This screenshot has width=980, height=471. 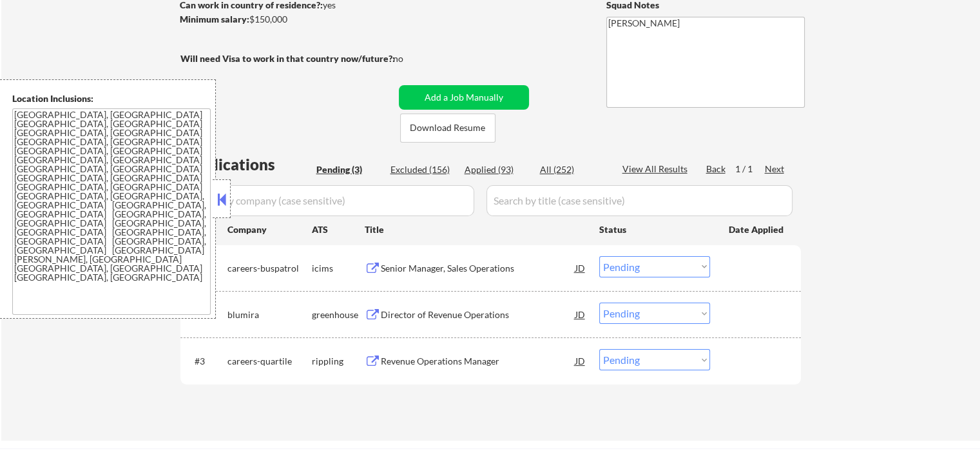 I want to click on div: View All Results, so click(x=657, y=169).